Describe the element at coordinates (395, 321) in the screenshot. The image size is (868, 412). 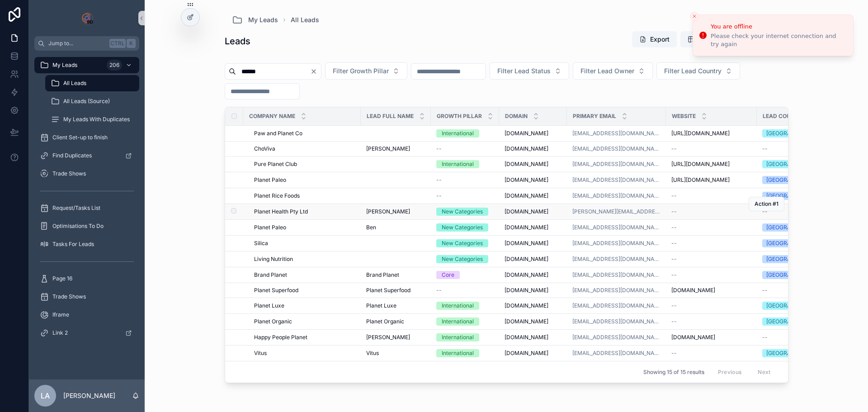
I see `a: Planet Organic` at that location.